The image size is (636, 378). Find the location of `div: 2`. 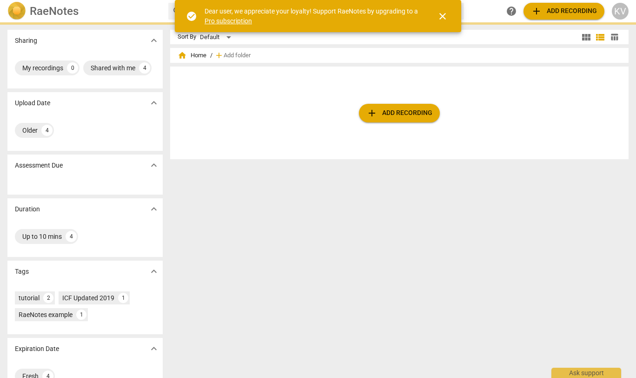

div: 2 is located at coordinates (48, 298).